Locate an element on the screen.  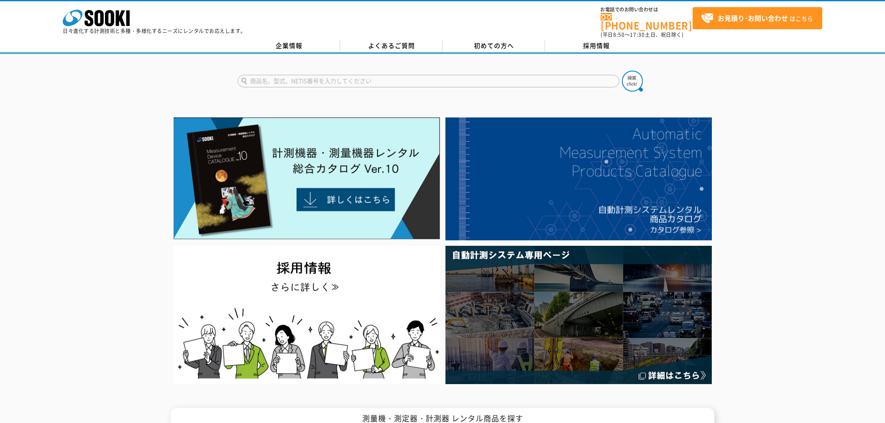
span: 初めての方へ is located at coordinates (494, 46).